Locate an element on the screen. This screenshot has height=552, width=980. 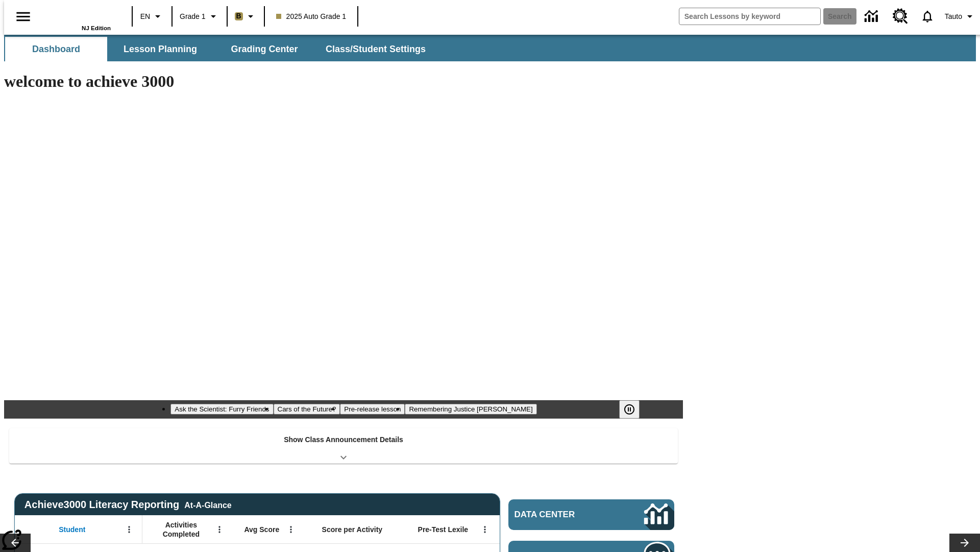
div: Home is located at coordinates (78, 18).